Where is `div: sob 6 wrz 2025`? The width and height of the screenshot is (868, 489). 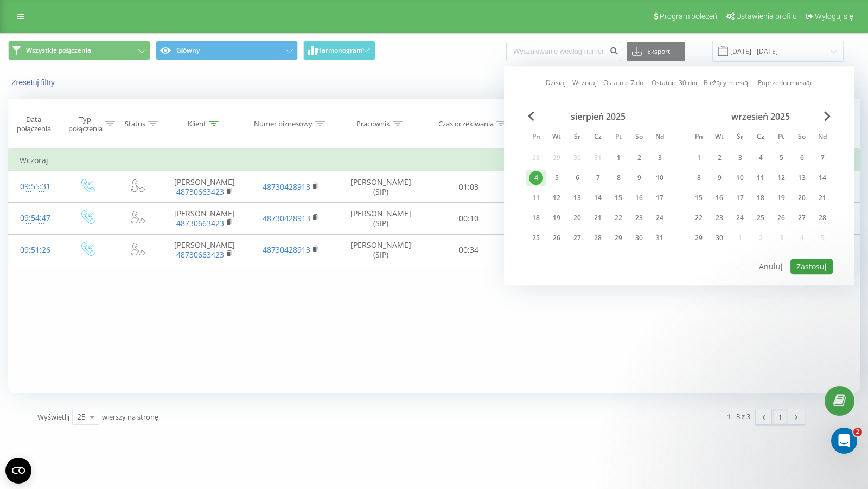
div: sob 6 wrz 2025 is located at coordinates (802, 157).